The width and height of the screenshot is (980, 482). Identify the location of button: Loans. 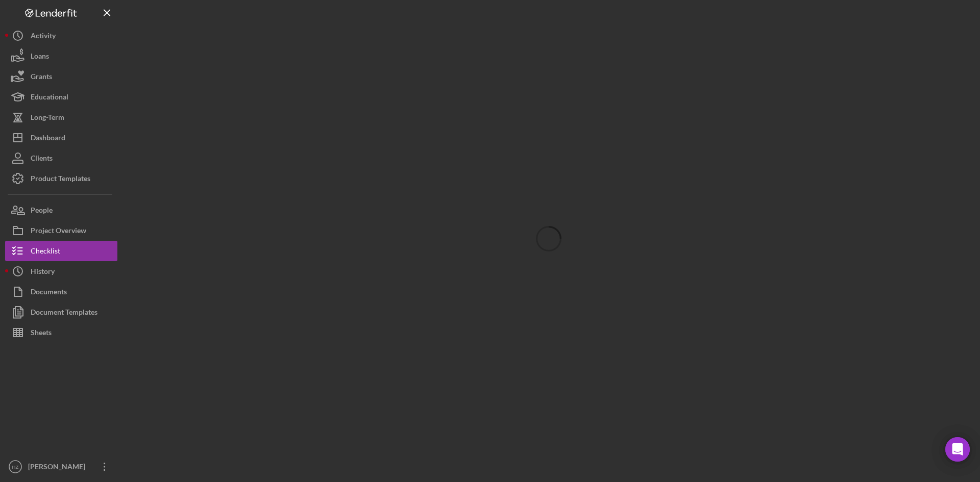
(62, 56).